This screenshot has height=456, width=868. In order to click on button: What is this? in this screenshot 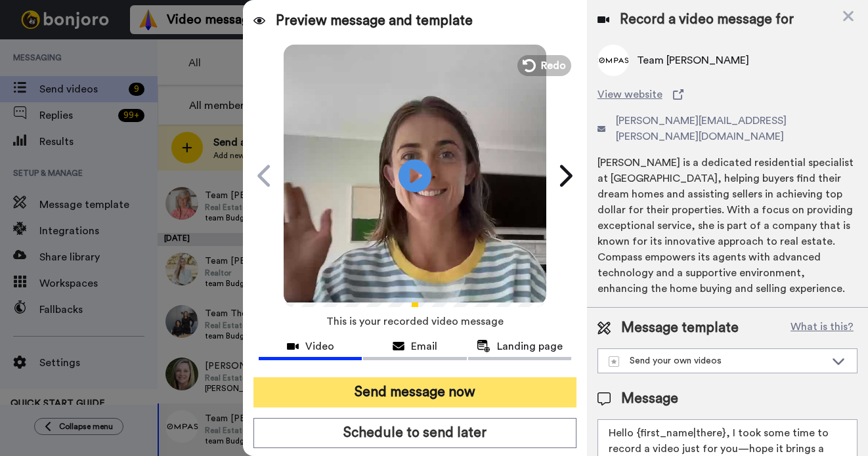, I will do `click(822, 328)`.